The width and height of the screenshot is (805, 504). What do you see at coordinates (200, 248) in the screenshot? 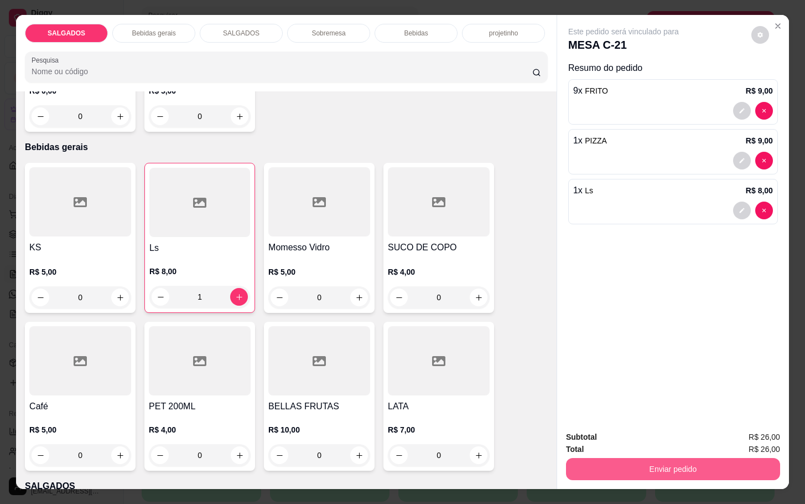
I see `h4: Ls` at bounding box center [200, 248].